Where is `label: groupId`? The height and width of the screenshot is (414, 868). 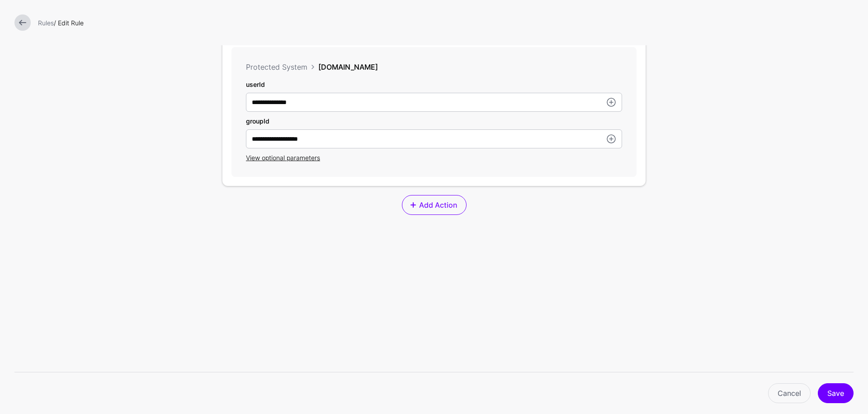
label: groupId is located at coordinates (258, 121).